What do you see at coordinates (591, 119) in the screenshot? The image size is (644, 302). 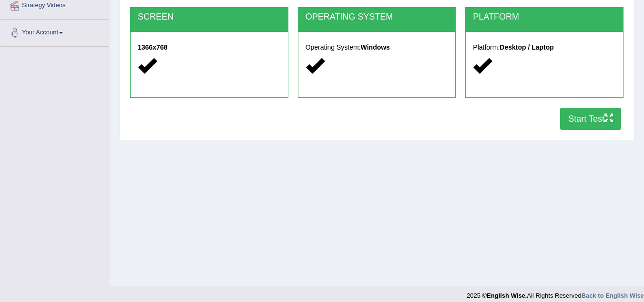 I see `button: Start Test` at bounding box center [591, 119].